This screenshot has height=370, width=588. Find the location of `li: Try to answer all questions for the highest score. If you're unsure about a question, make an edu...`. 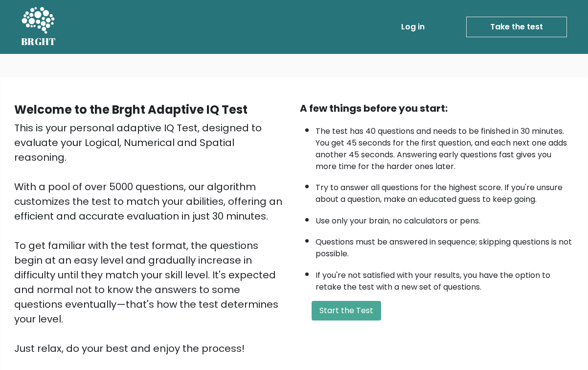

li: Try to answer all questions for the highest score. If you're unsure about a question, make an edu... is located at coordinates (445, 191).